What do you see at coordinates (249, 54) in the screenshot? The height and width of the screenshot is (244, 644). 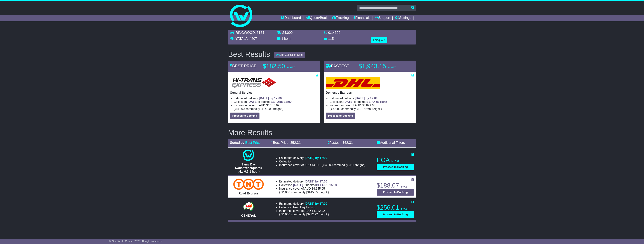 I see `div: Best Results` at bounding box center [249, 54].